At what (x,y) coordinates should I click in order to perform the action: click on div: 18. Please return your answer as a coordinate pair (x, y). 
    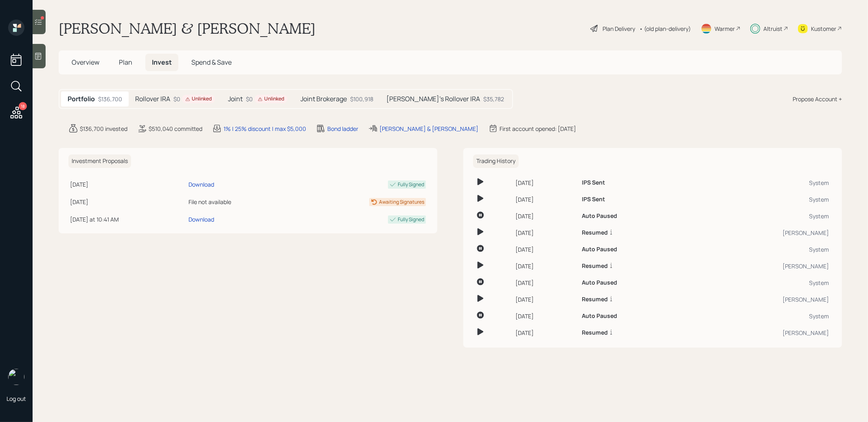
    Looking at the image, I should click on (23, 106).